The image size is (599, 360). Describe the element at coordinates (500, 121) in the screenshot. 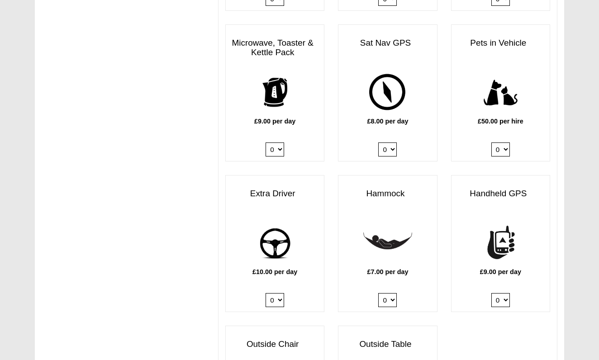

I see `b: £50.00 per hire` at that location.